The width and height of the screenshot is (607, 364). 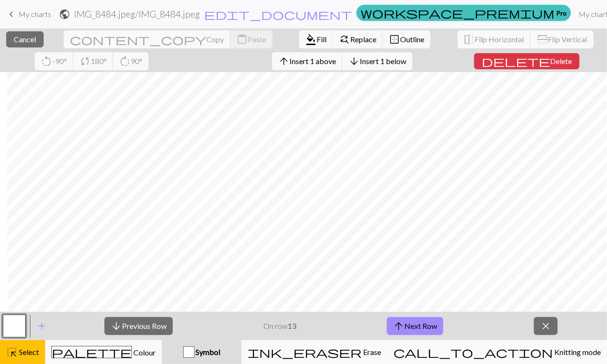 What do you see at coordinates (147, 39) in the screenshot?
I see `button: Copy` at bounding box center [147, 39].